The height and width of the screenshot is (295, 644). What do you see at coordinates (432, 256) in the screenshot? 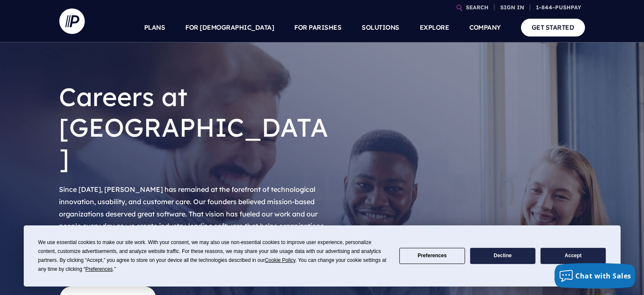
I see `button: Preferences` at bounding box center [432, 256].